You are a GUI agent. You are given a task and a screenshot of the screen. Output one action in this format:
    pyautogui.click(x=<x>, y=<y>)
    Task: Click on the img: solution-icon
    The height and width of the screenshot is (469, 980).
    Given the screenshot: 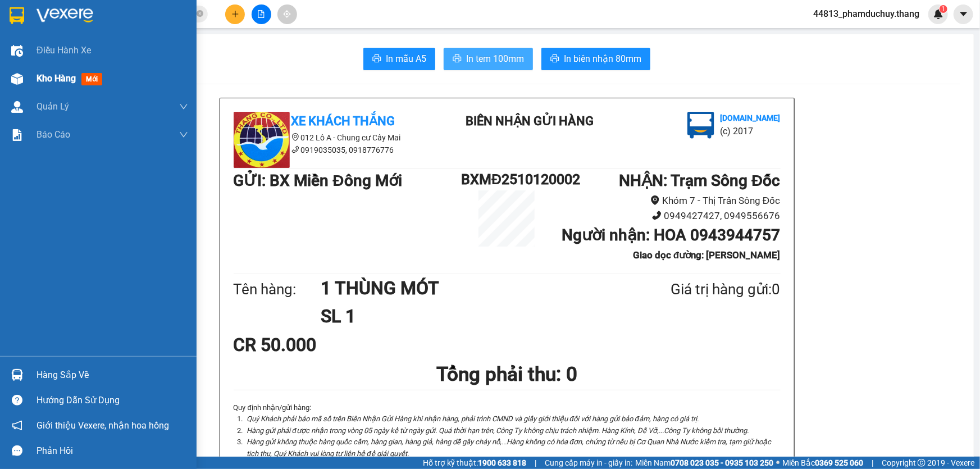 What is the action you would take?
    pyautogui.click(x=17, y=134)
    